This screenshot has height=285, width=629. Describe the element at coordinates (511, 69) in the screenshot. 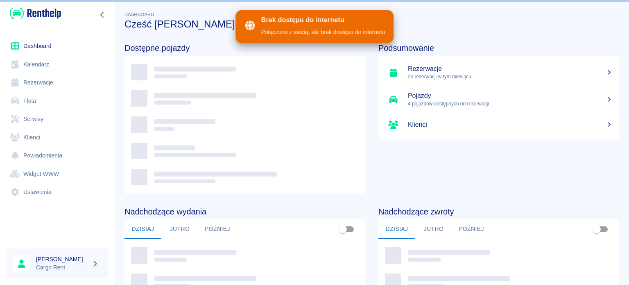

I see `h5: Rezerwacje` at that location.